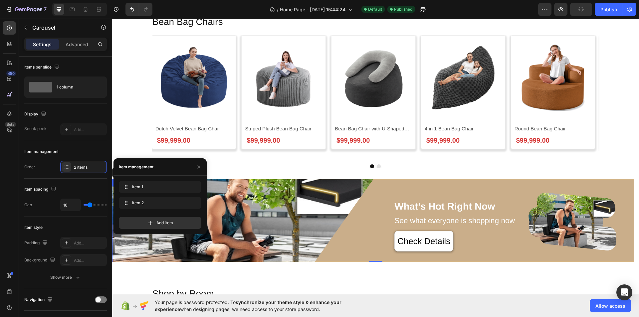 Image resolution: width=639 pixels, height=317 pixels. What do you see at coordinates (261, 275) in the screenshot?
I see `h2: Shop by Room` at bounding box center [261, 275].